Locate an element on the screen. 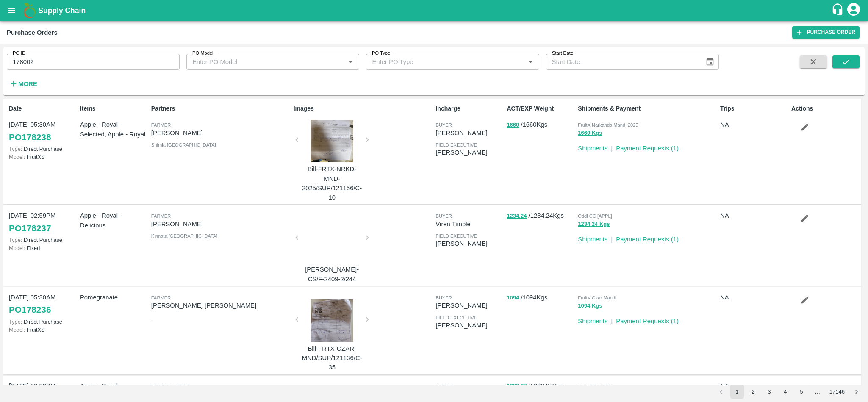 This screenshot has height=402, width=868. span: FruitX Narkanda Mandi 2025 is located at coordinates (608, 125).